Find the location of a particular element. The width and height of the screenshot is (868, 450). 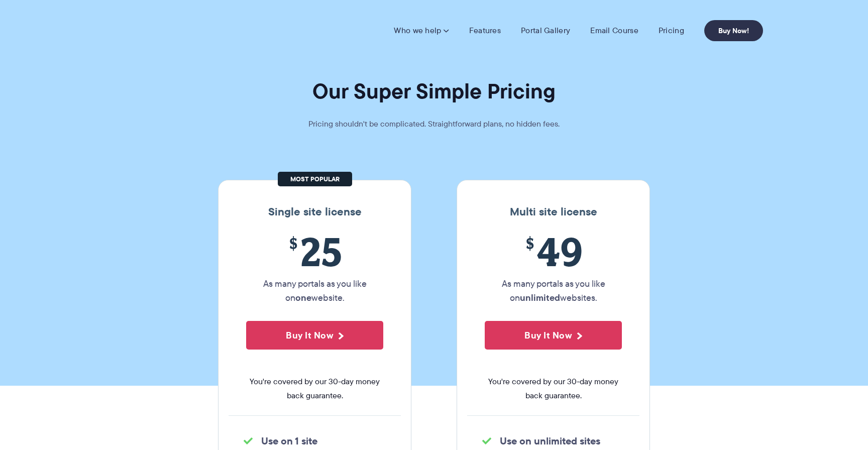

p: As many portals as you like on websites. is located at coordinates (553, 290).